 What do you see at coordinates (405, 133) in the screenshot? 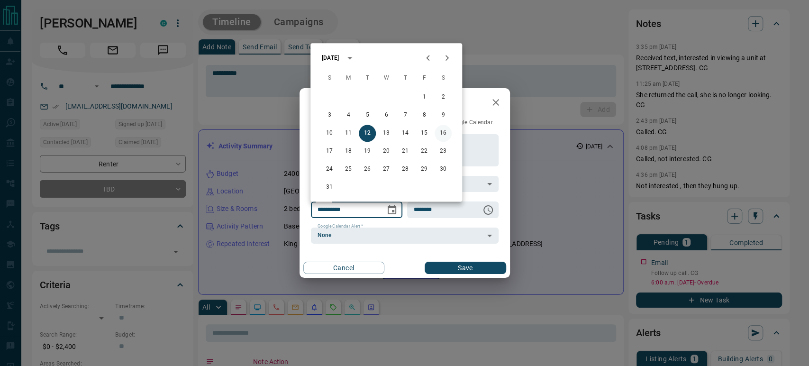
I see `button: 14` at bounding box center [405, 133].